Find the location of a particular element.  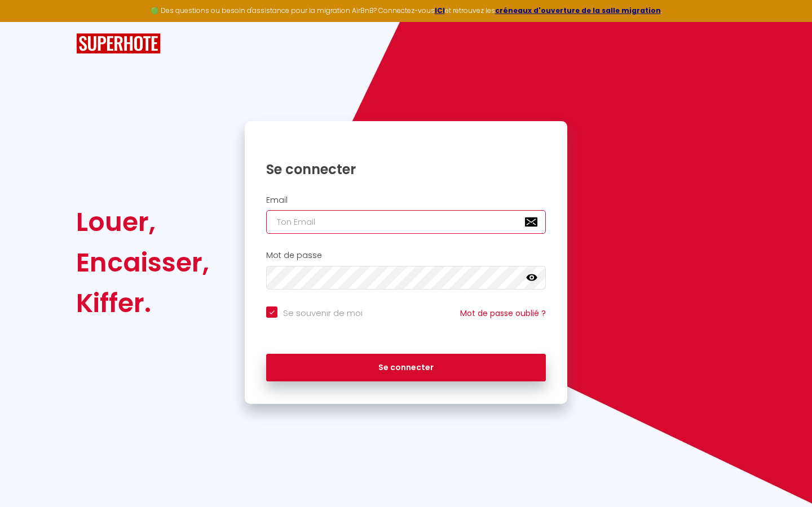

img: SuperHote logo is located at coordinates (118, 43).